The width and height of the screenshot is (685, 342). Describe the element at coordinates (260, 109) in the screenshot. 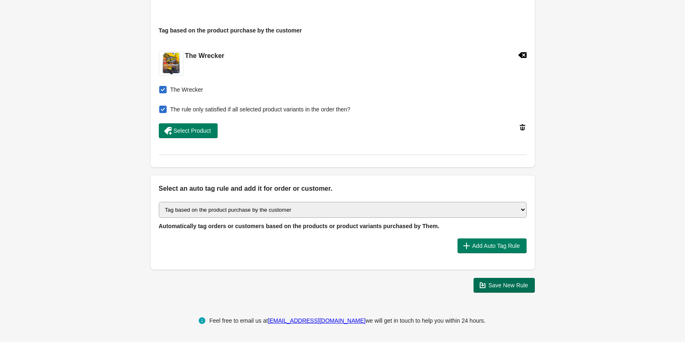

I see `span: The rule only satisfied if all selected product variants in the order then?` at that location.